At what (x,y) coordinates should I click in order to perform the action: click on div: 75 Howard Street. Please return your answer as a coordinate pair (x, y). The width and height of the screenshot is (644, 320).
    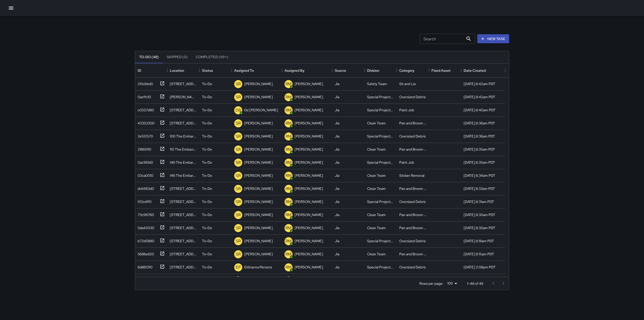
    Looking at the image, I should click on (183, 202).